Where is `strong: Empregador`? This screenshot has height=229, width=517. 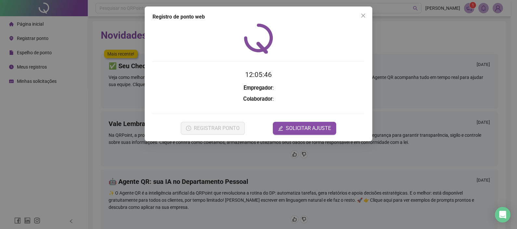 strong: Empregador is located at coordinates (258, 88).